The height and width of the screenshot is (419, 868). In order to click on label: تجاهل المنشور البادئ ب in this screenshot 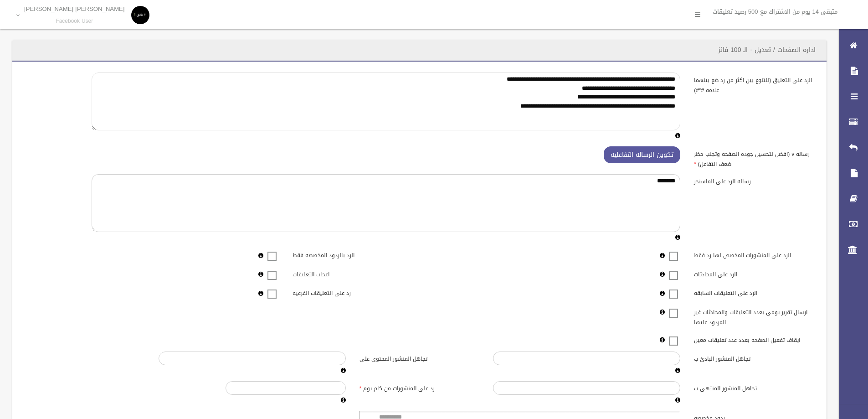, I will do `click(754, 358)`.